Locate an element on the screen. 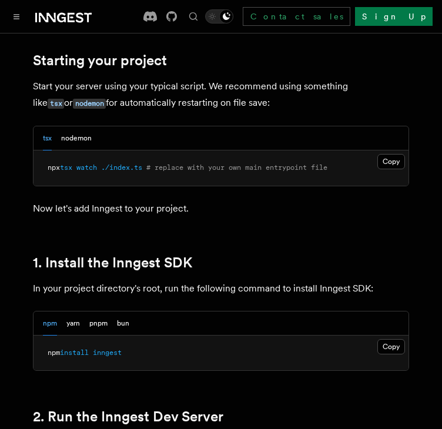  button: Toggle navigation is located at coordinates (16, 16).